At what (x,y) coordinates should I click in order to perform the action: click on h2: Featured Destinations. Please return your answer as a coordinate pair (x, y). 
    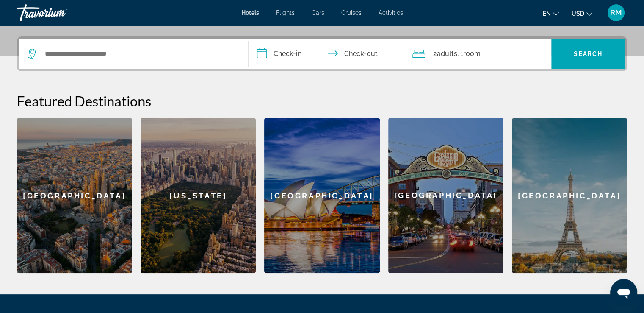
    Looking at the image, I should click on (322, 101).